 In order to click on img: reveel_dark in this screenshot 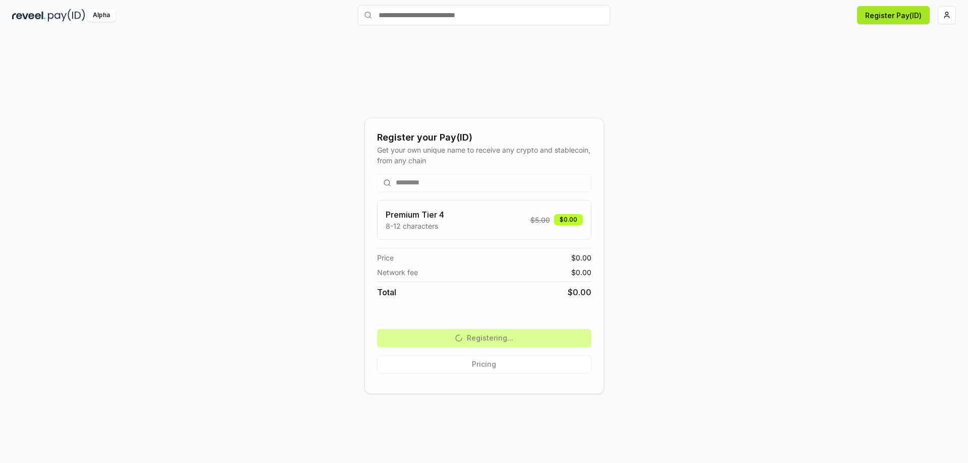, I will do `click(29, 15)`.